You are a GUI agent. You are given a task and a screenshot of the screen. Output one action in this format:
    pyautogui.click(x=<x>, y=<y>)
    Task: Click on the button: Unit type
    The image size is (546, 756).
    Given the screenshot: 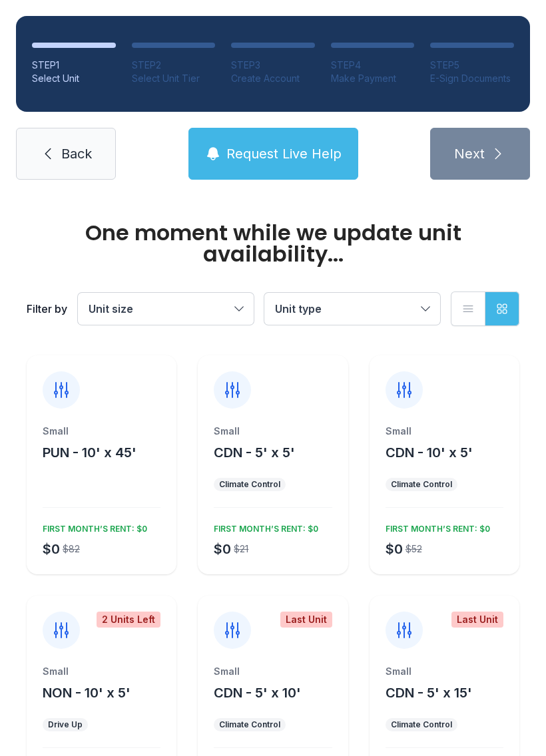 What is the action you would take?
    pyautogui.click(x=352, y=309)
    